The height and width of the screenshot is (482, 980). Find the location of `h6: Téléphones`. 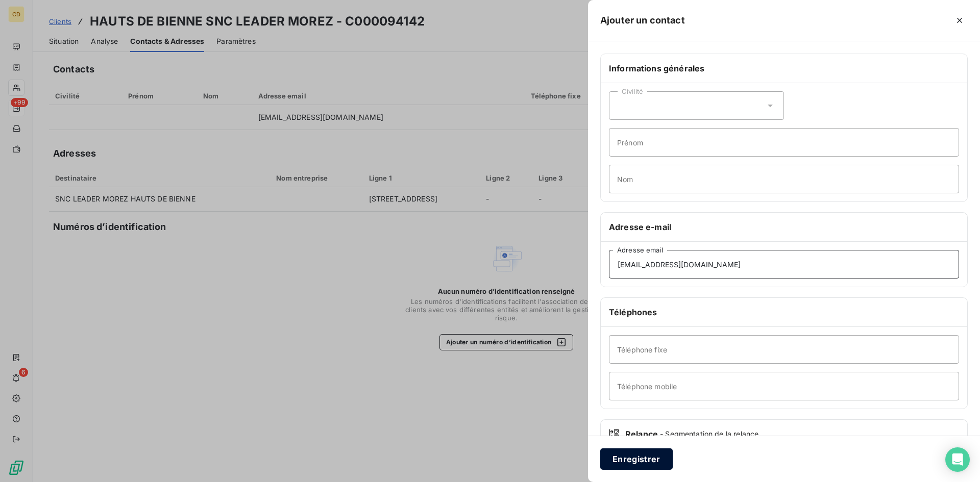

h6: Téléphones is located at coordinates (784, 312).